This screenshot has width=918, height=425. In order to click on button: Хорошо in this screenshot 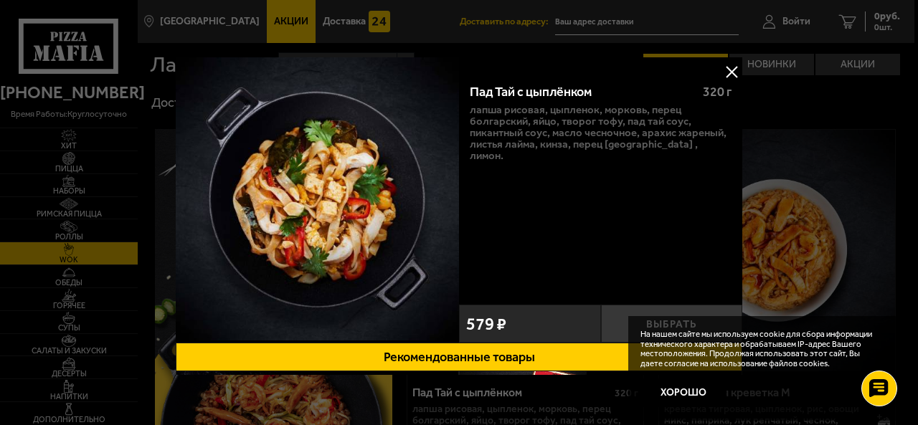, I will do `click(684, 393)`.